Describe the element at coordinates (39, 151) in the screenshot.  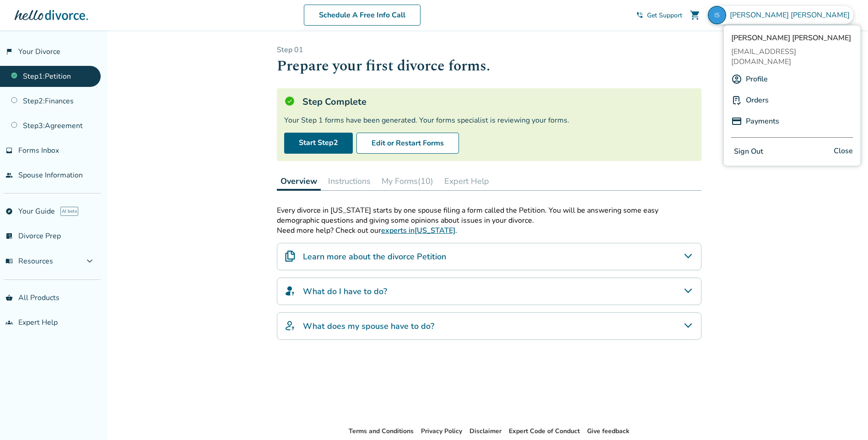
I see `span: Forms Inbox` at that location.